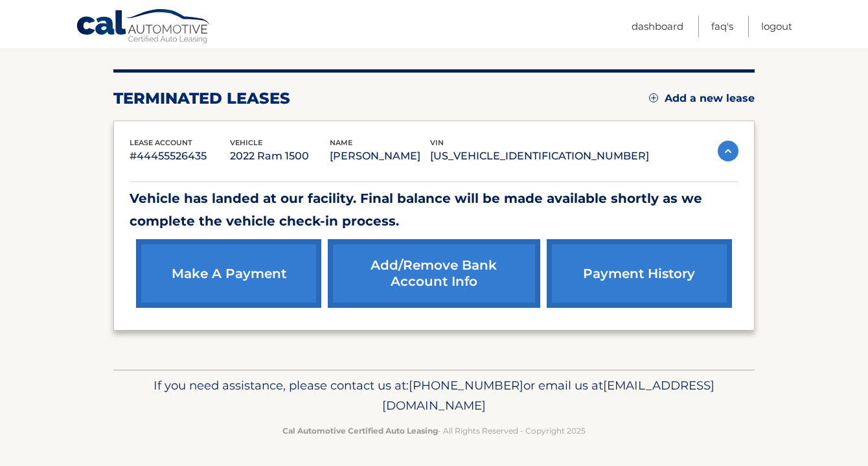 This screenshot has width=868, height=466. I want to click on span: lease account, so click(160, 142).